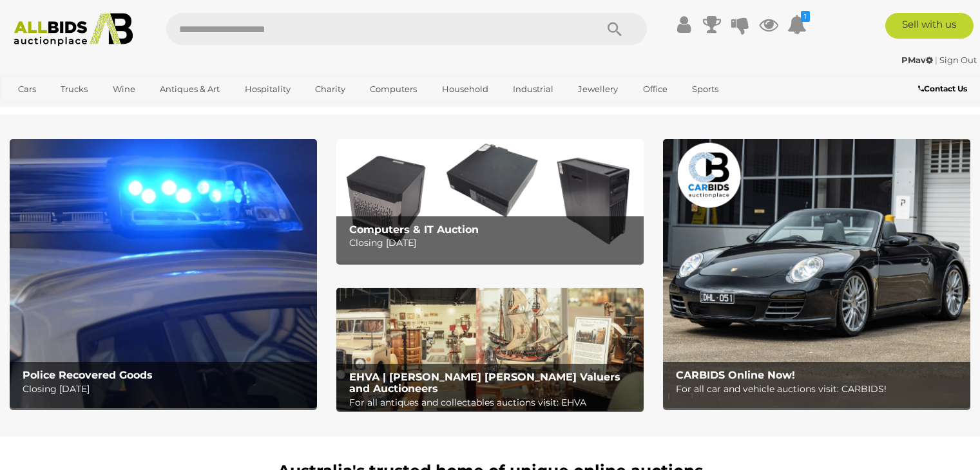 The width and height of the screenshot is (980, 470). What do you see at coordinates (735, 374) in the screenshot?
I see `b: CARBIDS Online Now!` at bounding box center [735, 374].